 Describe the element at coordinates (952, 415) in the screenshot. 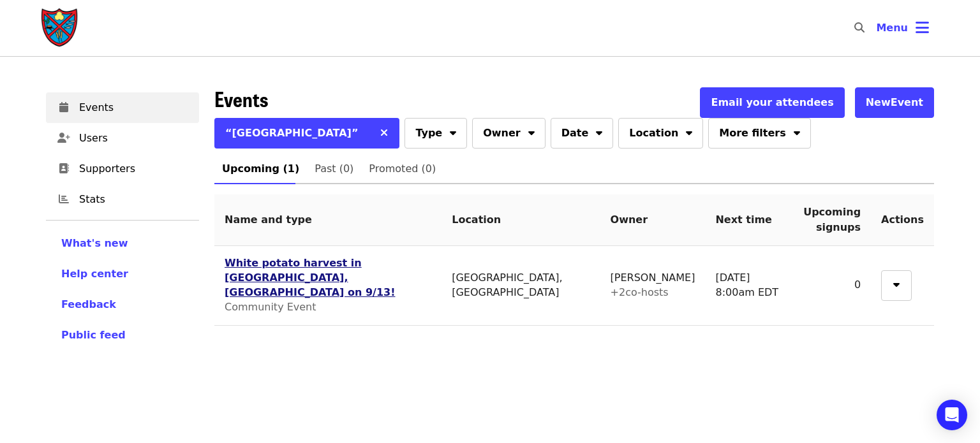

I see `div: Open Intercom Messenger` at that location.